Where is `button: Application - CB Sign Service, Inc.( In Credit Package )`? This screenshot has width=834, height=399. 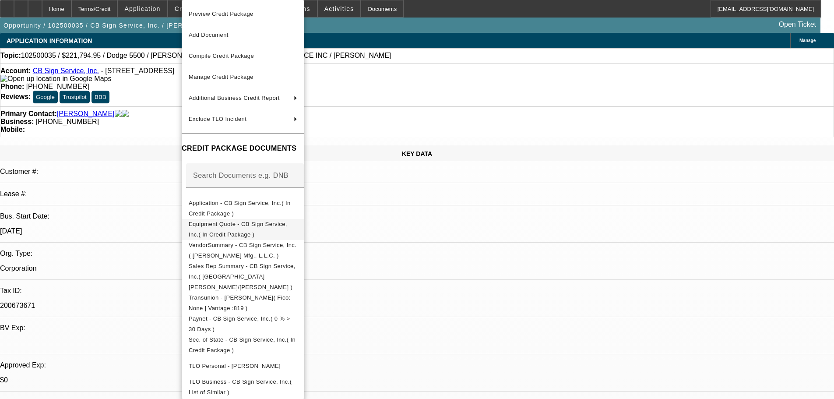 button: Application - CB Sign Service, Inc.( In Credit Package ) is located at coordinates (243, 208).